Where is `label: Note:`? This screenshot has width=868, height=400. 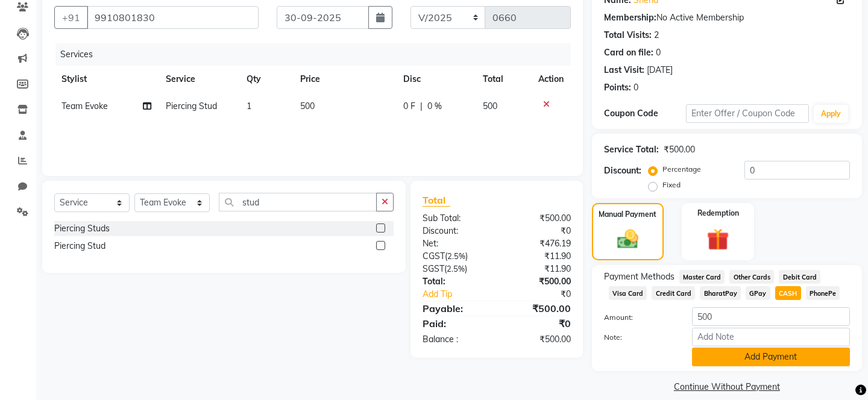 label: Note: is located at coordinates (639, 337).